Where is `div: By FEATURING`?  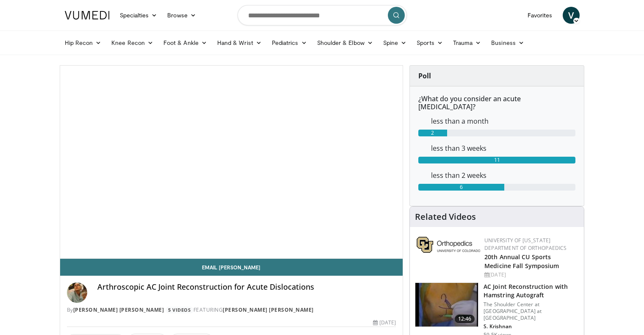 div: By FEATURING is located at coordinates (231, 310).